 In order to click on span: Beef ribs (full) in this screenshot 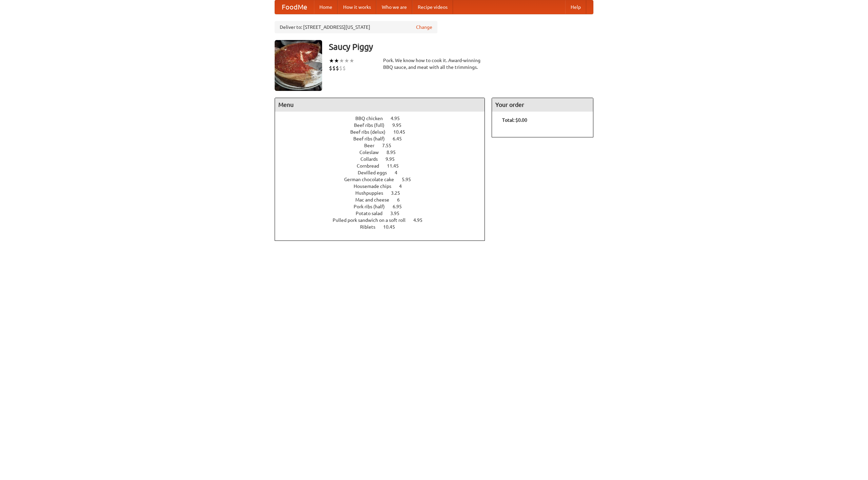, I will do `click(372, 125)`.